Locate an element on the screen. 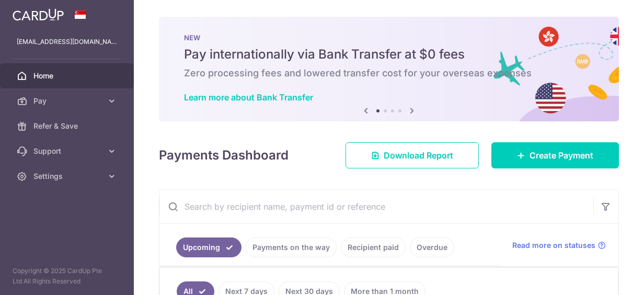 This screenshot has height=295, width=644. a: Payments on the way is located at coordinates (291, 248).